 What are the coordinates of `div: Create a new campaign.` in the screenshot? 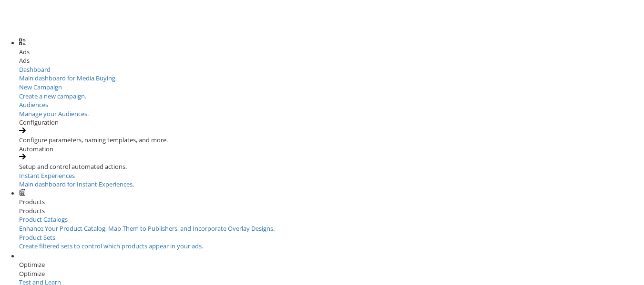 It's located at (331, 96).